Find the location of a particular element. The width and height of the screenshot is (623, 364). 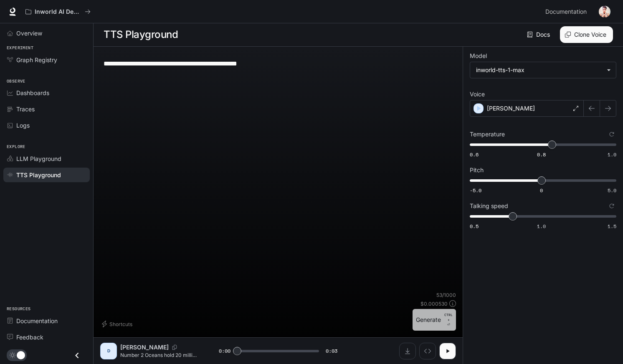

p: Model is located at coordinates (478, 56).